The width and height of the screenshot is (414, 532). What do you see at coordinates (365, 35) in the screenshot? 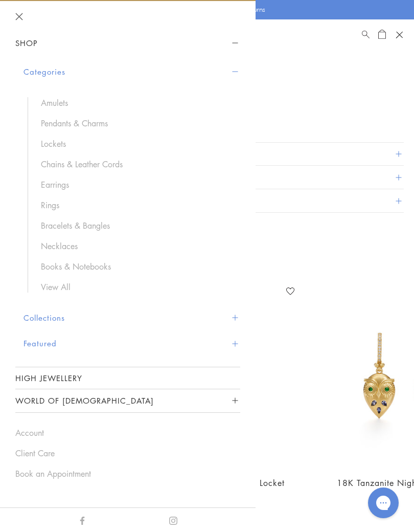
I see `a: Search` at bounding box center [365, 35].